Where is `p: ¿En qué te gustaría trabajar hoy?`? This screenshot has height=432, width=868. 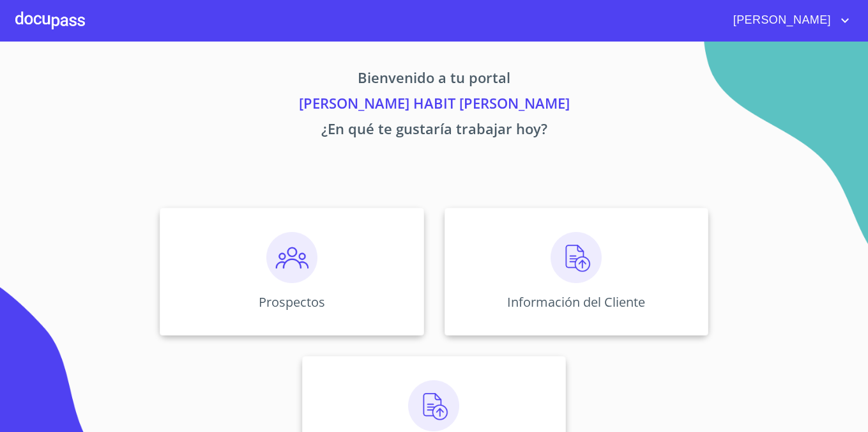
p: ¿En qué te gustaría trabajar hoy? is located at coordinates (434, 131).